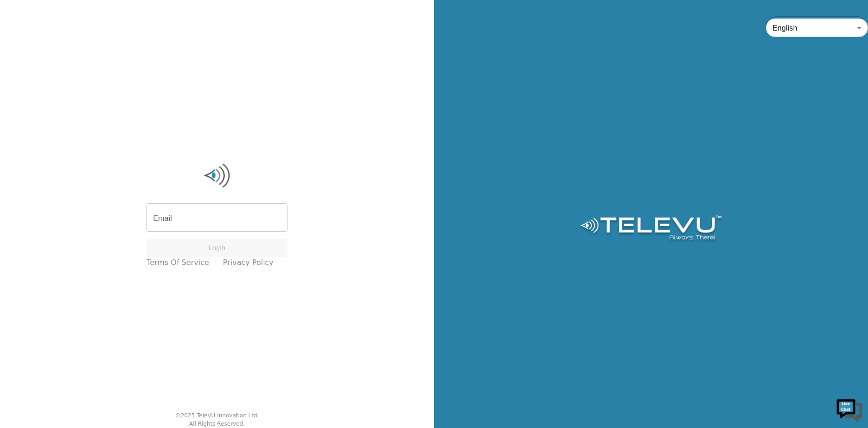 The image size is (868, 428). Describe the element at coordinates (217, 416) in the screenshot. I see `div: © 2025 TeleVU Innovation Ltd.` at that location.